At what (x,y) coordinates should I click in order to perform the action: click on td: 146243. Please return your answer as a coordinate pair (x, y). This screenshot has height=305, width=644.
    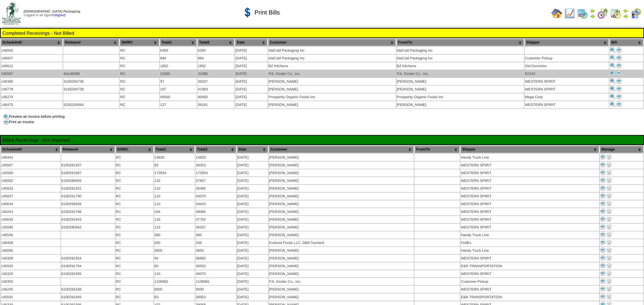
    Looking at the image, I should click on (30, 212).